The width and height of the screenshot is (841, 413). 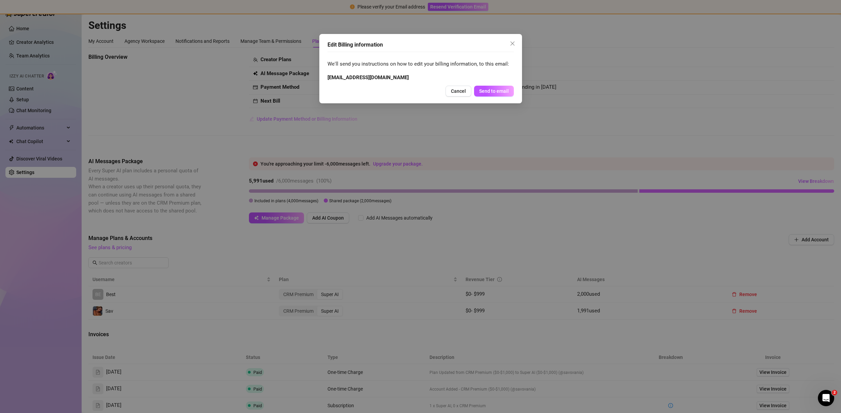 What do you see at coordinates (512, 44) in the screenshot?
I see `span: close` at bounding box center [512, 44].